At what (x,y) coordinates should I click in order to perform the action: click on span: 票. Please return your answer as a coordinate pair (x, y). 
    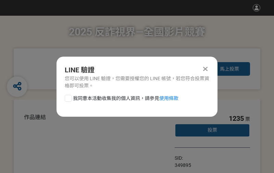
    Looking at the image, I should click on (247, 119).